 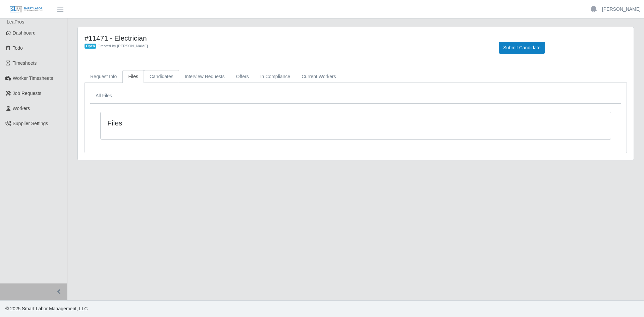 What do you see at coordinates (161, 76) in the screenshot?
I see `a: Candidates` at bounding box center [161, 76].